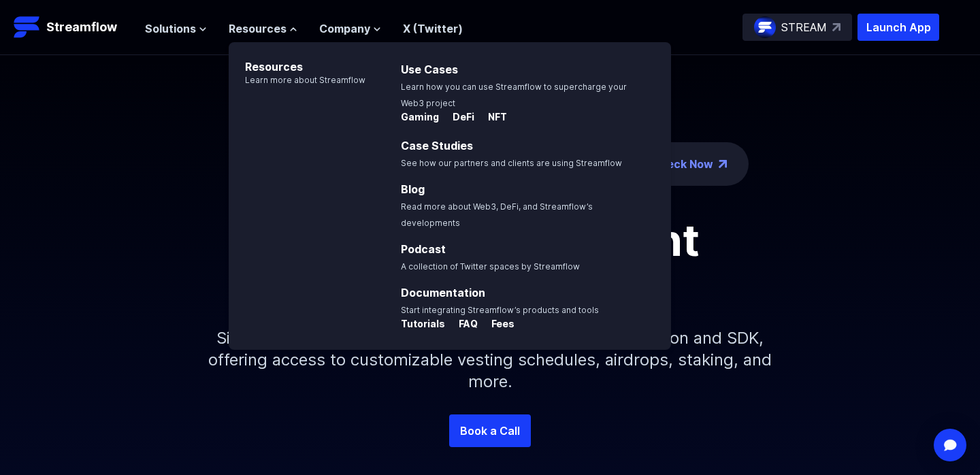 The image size is (980, 475). What do you see at coordinates (490, 262) in the screenshot?
I see `h1: Token management infrastructure` at bounding box center [490, 262].